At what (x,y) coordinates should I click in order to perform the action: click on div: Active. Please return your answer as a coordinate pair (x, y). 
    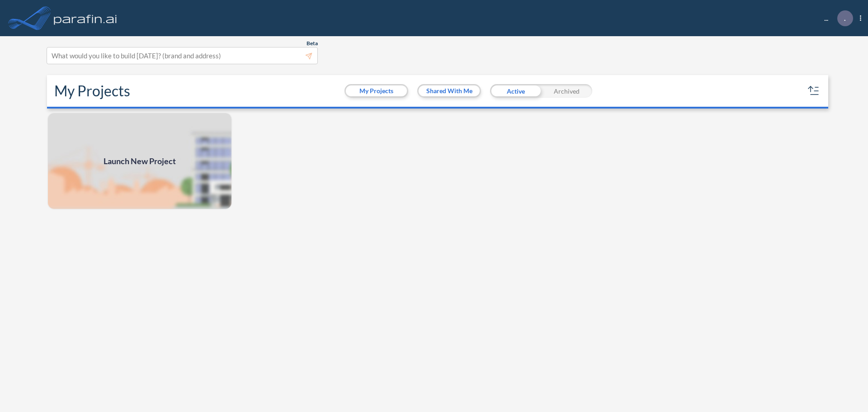
    Looking at the image, I should click on (515, 91).